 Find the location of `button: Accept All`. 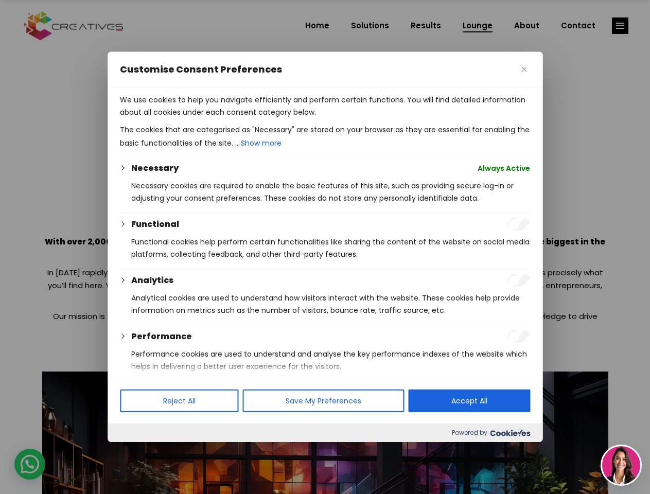

button: Accept All is located at coordinates (469, 401).